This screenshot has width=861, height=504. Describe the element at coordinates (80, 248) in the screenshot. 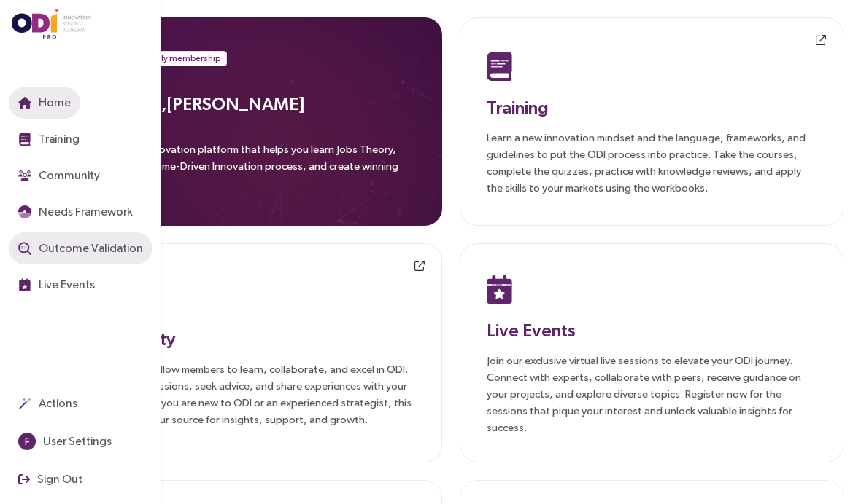

I see `button: Outcome Validation` at that location.